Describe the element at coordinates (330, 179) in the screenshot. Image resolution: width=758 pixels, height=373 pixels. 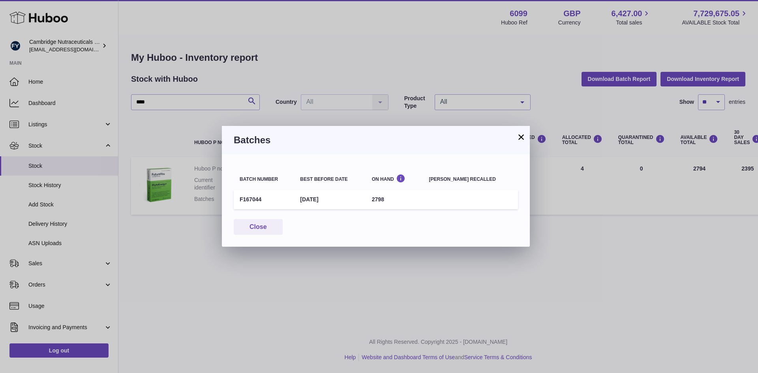
I see `div: Best before date` at that location.